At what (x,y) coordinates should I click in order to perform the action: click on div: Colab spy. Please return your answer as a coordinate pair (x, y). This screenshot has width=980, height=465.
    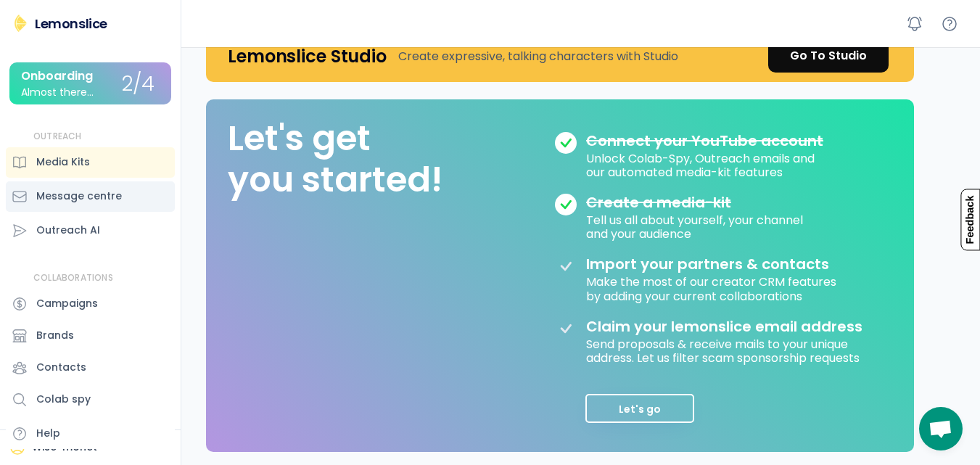
    Looking at the image, I should click on (63, 399).